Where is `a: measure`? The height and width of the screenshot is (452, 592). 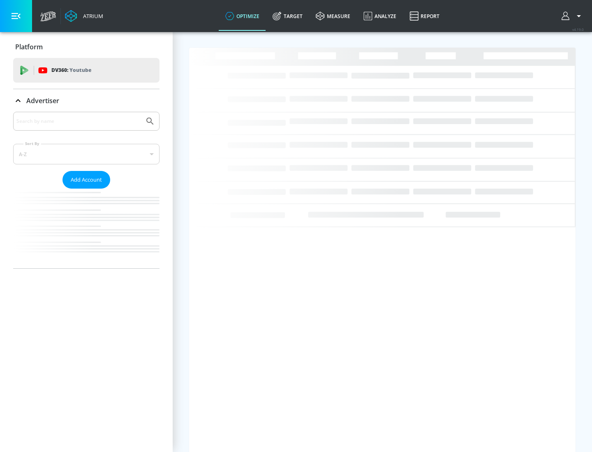
a: measure is located at coordinates (333, 16).